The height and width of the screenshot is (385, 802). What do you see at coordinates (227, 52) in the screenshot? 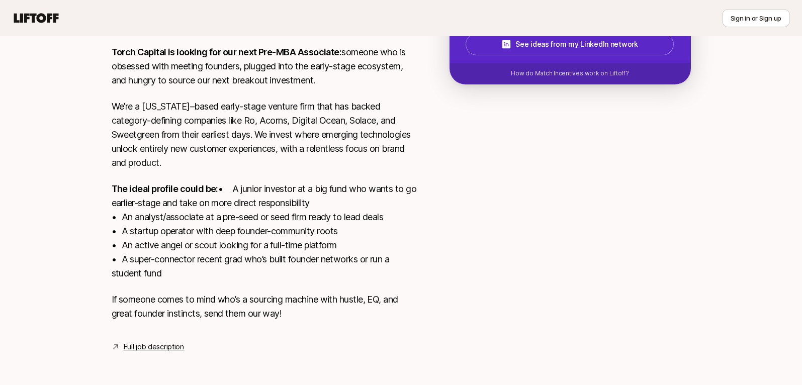
I see `strong: Torch Capital is looking for our next Pre-MBA Associate:` at bounding box center [227, 52].